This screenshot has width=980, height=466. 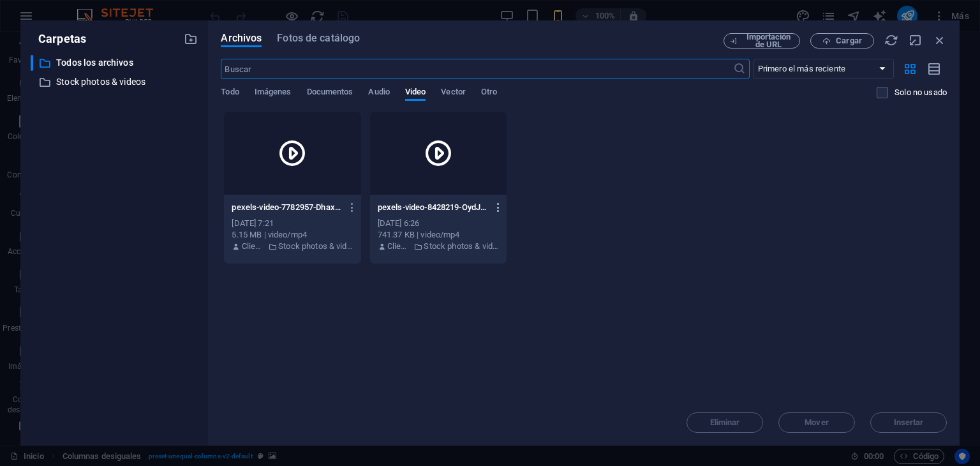 What do you see at coordinates (849, 41) in the screenshot?
I see `span: Cargar` at bounding box center [849, 41].